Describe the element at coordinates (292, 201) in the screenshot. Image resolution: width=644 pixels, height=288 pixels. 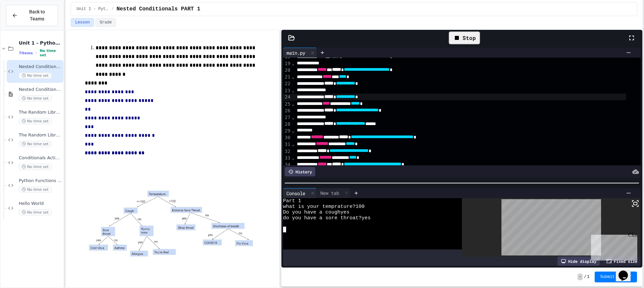
I see `span: Part 1` at that location.